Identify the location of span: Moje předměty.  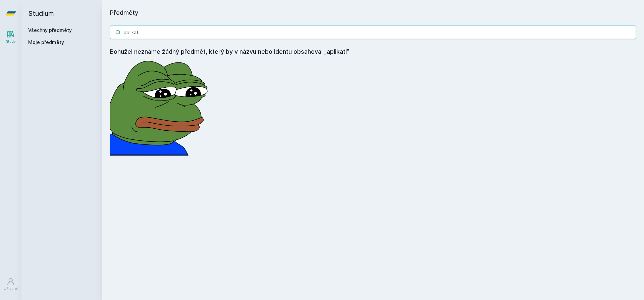
(46, 42).